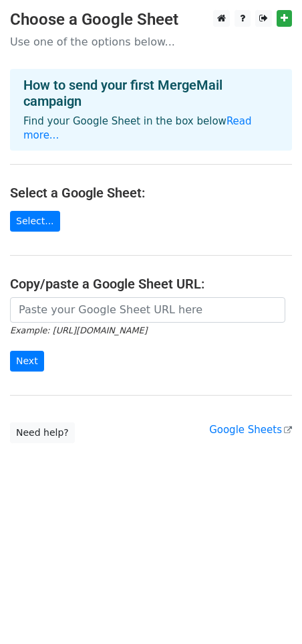  Describe the element at coordinates (151, 193) in the screenshot. I see `h4: Select a Google Sheet:` at that location.